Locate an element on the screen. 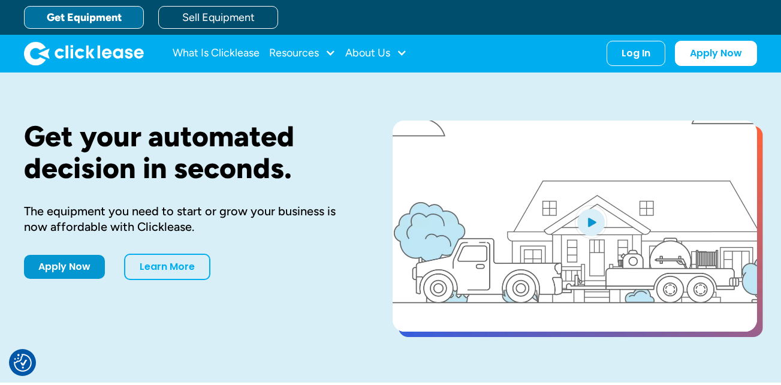  img: Blue play button logo on a light blue circular background is located at coordinates (591, 222).